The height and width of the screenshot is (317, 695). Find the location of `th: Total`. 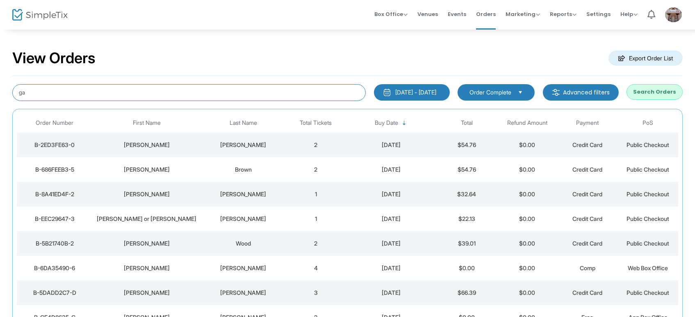

th: Total is located at coordinates (467, 123).